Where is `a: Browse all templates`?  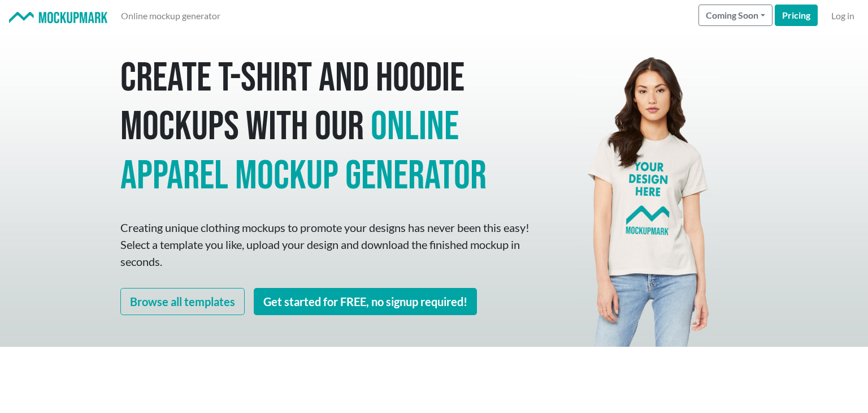 a: Browse all templates is located at coordinates (183, 301).